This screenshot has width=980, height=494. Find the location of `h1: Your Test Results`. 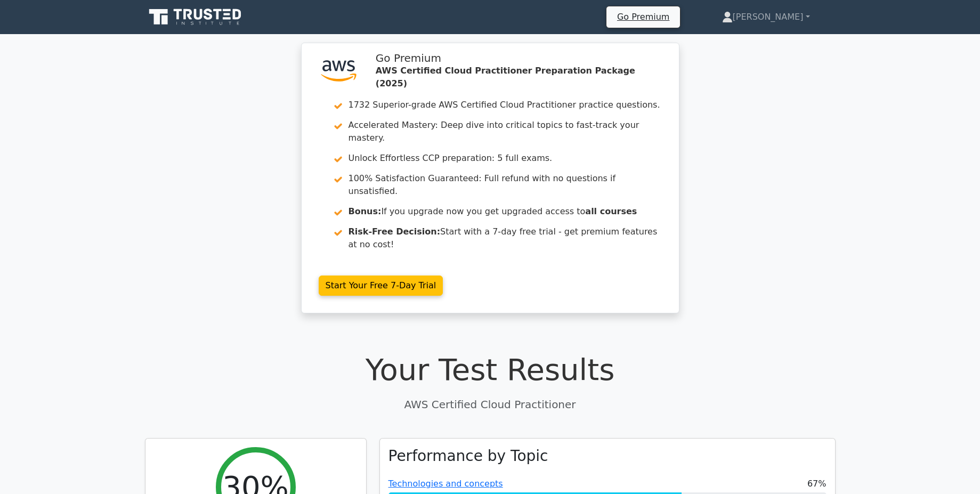

h1: Your Test Results is located at coordinates (490, 369).